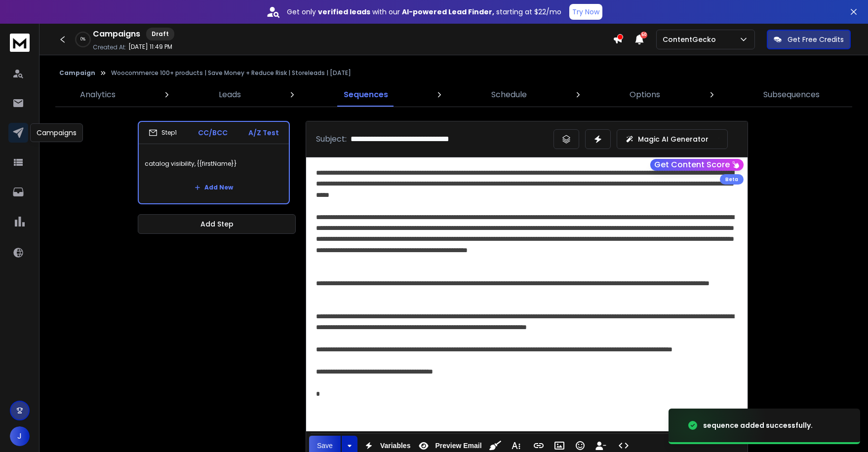 The image size is (868, 452). I want to click on button: Try Now, so click(586, 12).